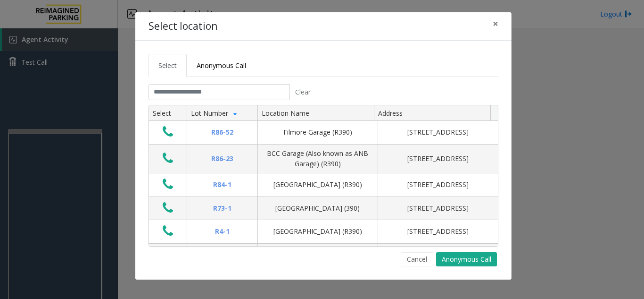 The height and width of the screenshot is (299, 644). I want to click on span: Lot Number, so click(210, 113).